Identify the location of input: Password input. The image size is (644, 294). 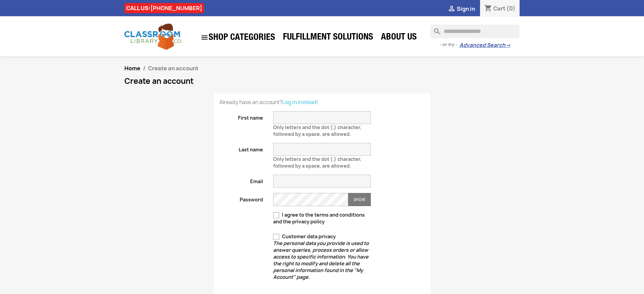
(311, 199).